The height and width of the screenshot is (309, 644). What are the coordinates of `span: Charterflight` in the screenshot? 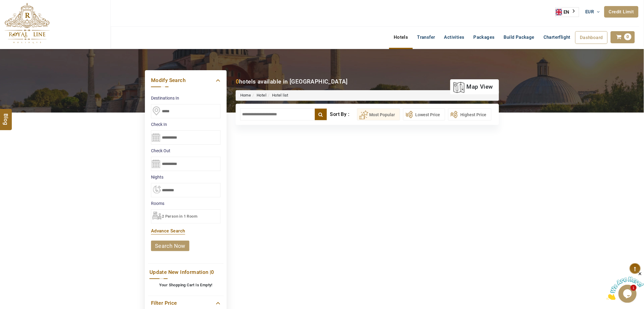 It's located at (557, 37).